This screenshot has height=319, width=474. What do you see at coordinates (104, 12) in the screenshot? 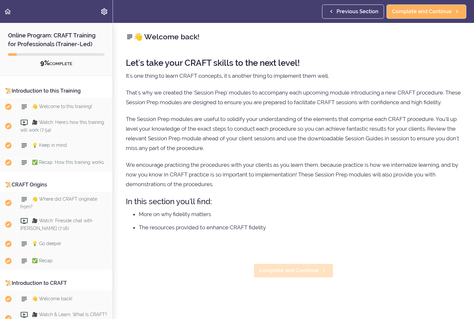
I see `svg: Settings Menu` at bounding box center [104, 12].